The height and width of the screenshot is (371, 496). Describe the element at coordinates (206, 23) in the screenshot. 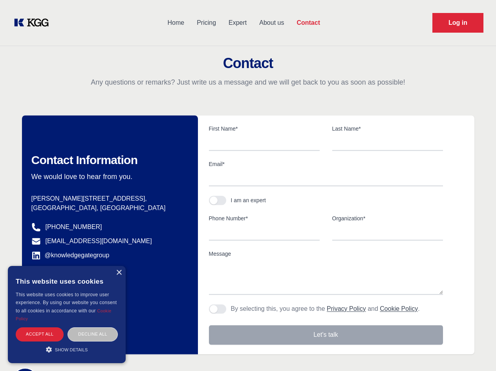

I see `a: Pricing` at that location.